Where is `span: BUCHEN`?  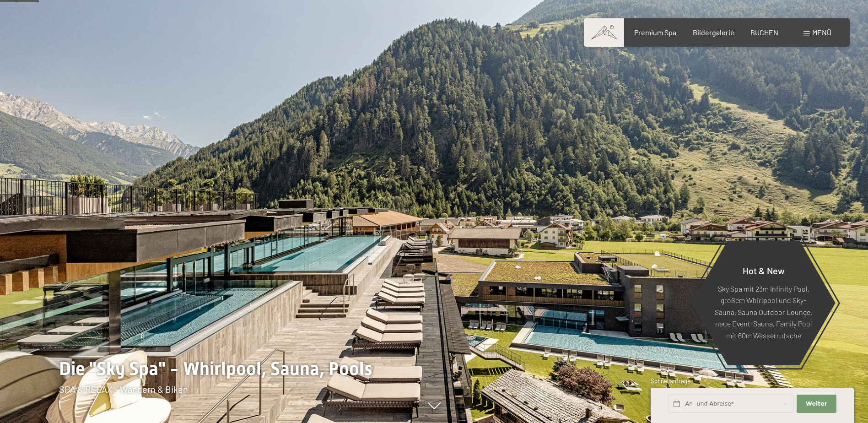 span: BUCHEN is located at coordinates (764, 32).